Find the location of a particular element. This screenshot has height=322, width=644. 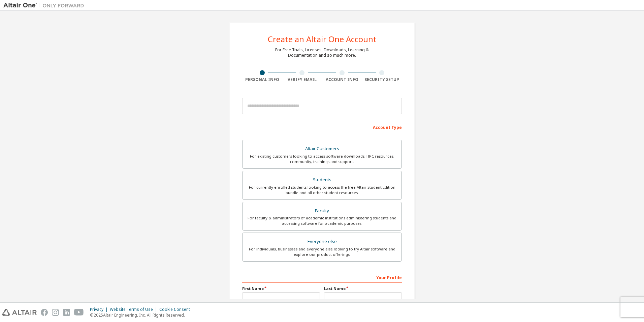

div: Cookie Consent is located at coordinates (176, 309).